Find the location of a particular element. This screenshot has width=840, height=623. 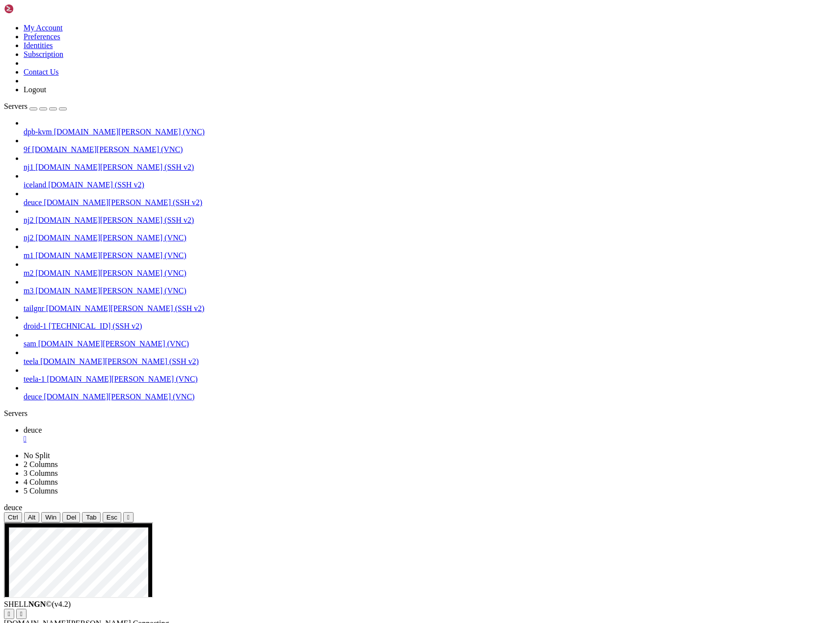

button: Del is located at coordinates (71, 518).